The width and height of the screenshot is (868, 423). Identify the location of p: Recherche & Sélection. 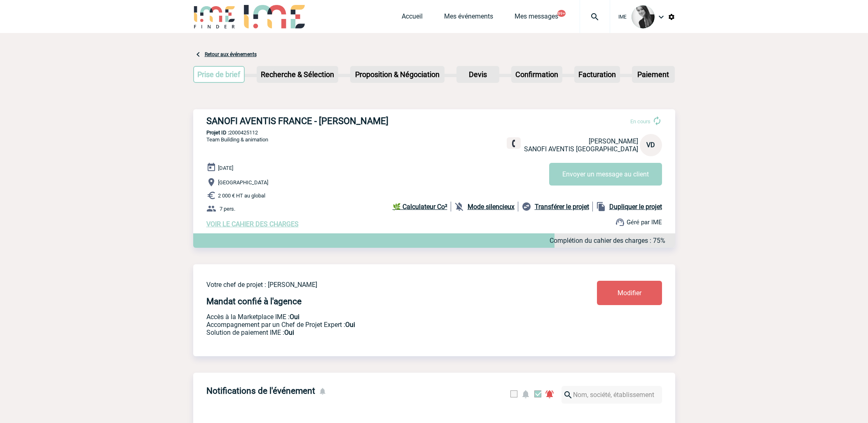
(297, 74).